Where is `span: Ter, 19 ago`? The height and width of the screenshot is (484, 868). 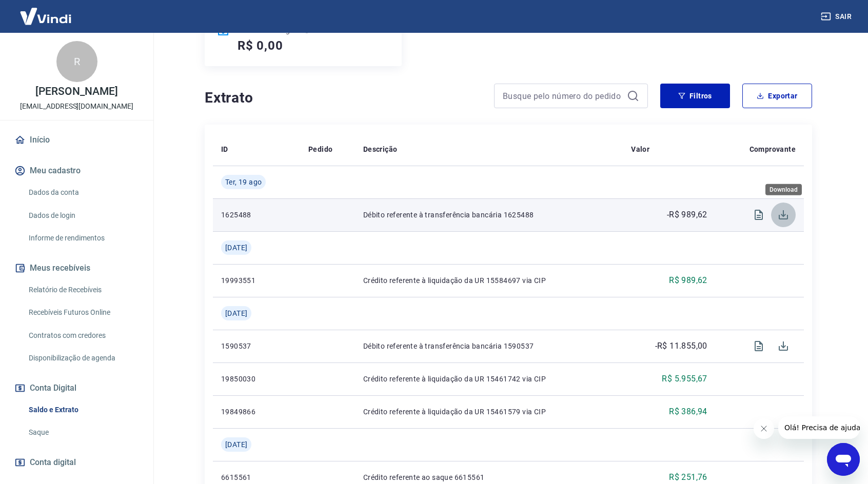
span: Ter, 19 ago is located at coordinates (243, 182).